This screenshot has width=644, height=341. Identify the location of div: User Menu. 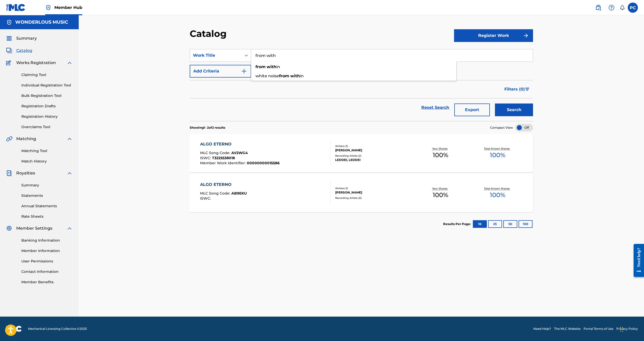
(633, 7).